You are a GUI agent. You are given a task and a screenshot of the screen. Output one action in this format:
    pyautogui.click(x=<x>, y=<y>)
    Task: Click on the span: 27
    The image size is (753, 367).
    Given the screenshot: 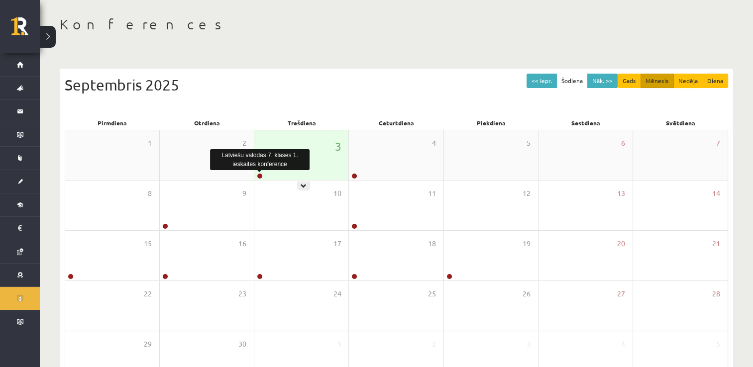 What is the action you would take?
    pyautogui.click(x=621, y=294)
    